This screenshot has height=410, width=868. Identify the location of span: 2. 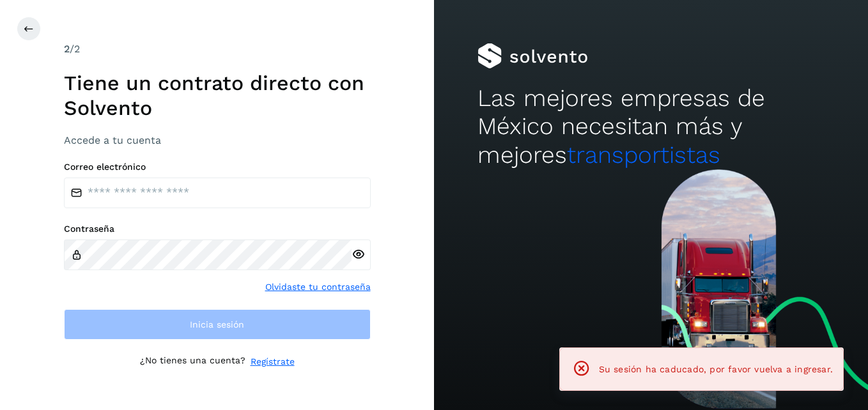
(67, 48).